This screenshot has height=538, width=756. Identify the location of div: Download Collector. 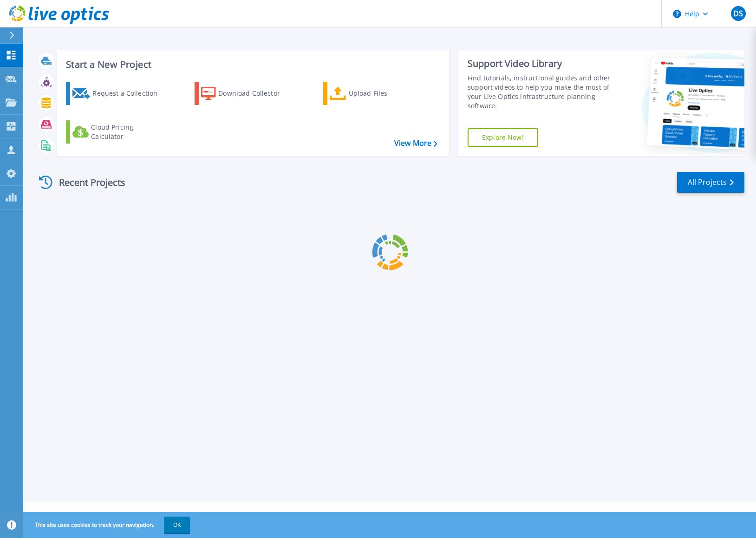
(256, 93).